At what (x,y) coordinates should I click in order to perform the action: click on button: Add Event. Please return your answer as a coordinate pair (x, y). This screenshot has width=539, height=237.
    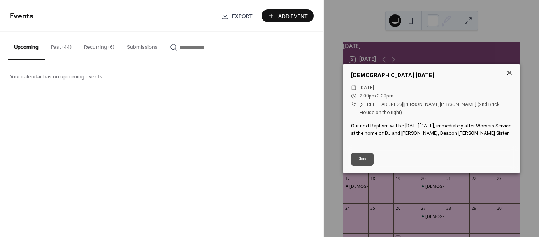
    Looking at the image, I should click on (288, 16).